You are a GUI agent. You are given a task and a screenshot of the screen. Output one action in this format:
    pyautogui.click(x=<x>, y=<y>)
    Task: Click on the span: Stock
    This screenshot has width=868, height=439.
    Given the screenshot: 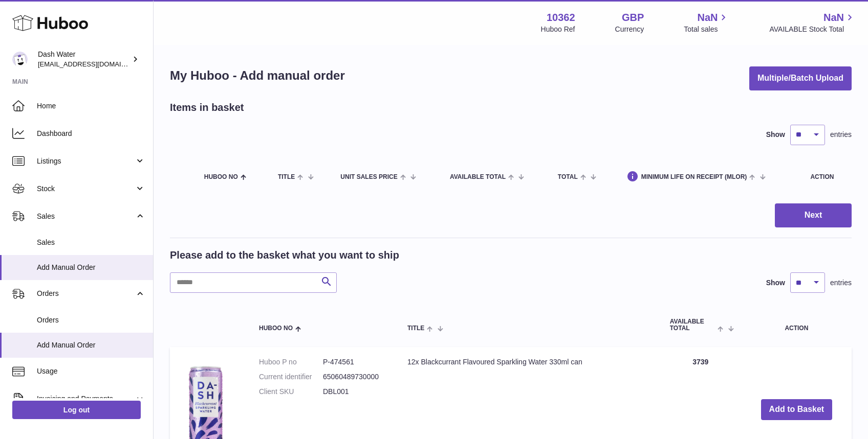 What is the action you would take?
    pyautogui.click(x=85, y=189)
    